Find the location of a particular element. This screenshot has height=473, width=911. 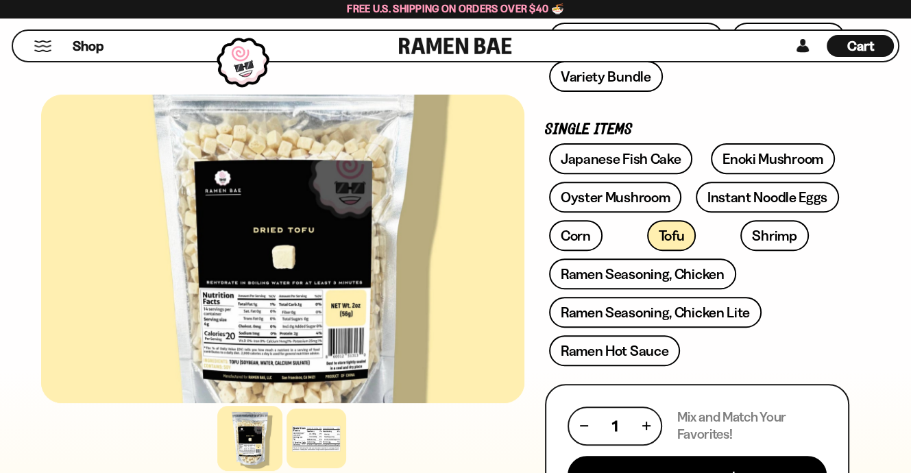

a: Variety Bundle is located at coordinates (606, 76).